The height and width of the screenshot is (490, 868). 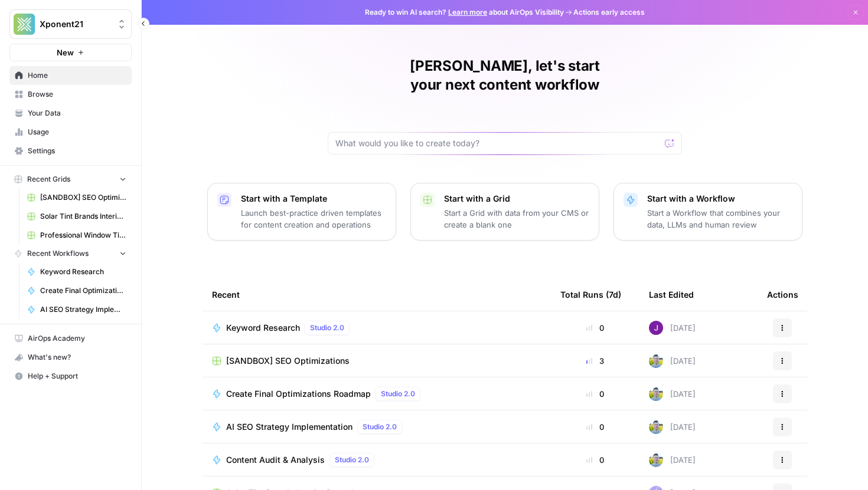 What do you see at coordinates (70, 95) in the screenshot?
I see `a: Browse` at bounding box center [70, 95].